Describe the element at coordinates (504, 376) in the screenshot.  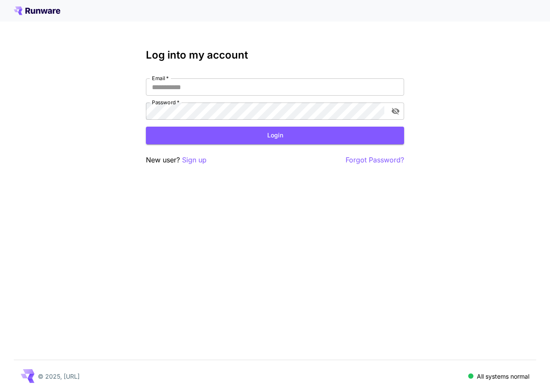
I see `p: All systems normal` at that location.